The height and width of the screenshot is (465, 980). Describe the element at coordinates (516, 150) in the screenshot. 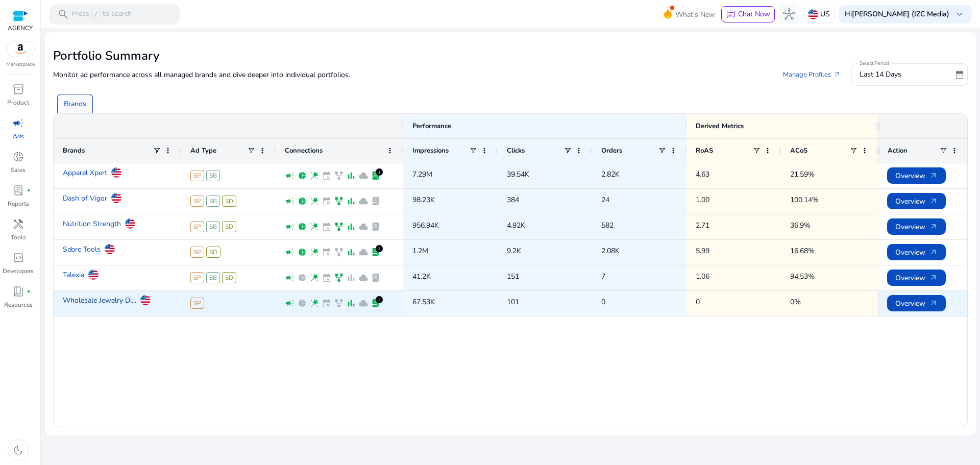

I see `span: Clicks` at that location.